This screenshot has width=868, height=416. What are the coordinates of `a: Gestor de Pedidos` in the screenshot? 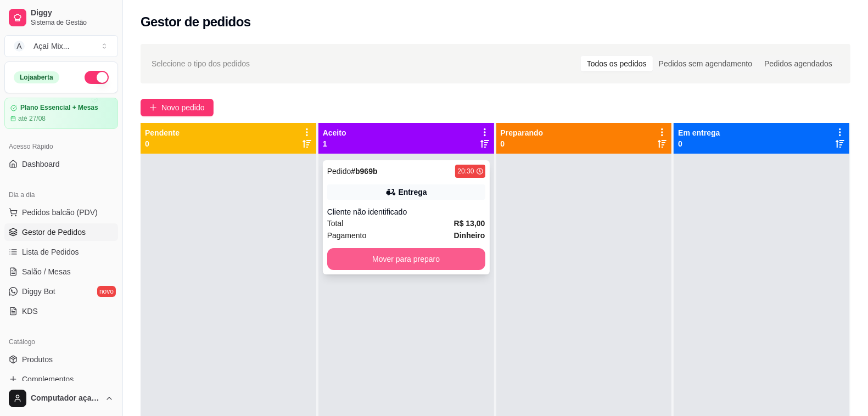 It's located at (61, 232).